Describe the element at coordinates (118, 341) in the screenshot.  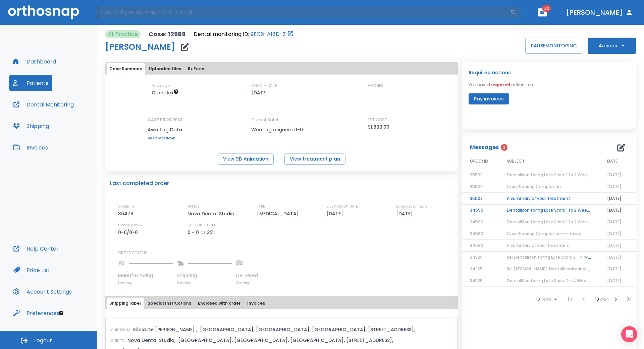
I see `p: SHIP TO:` at that location.